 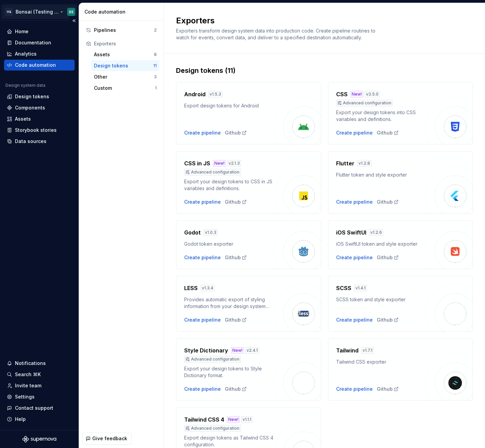 I want to click on h4: SCSS, so click(x=344, y=289).